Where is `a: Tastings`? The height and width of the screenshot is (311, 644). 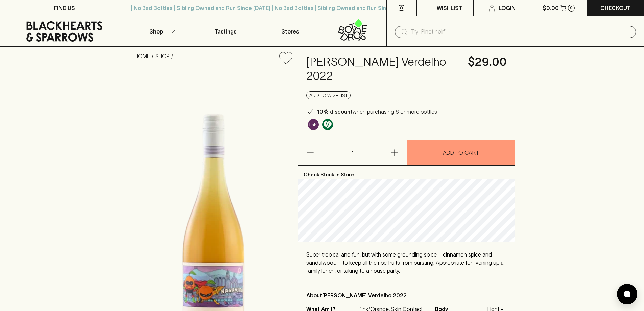 a: Tastings is located at coordinates (226, 31).